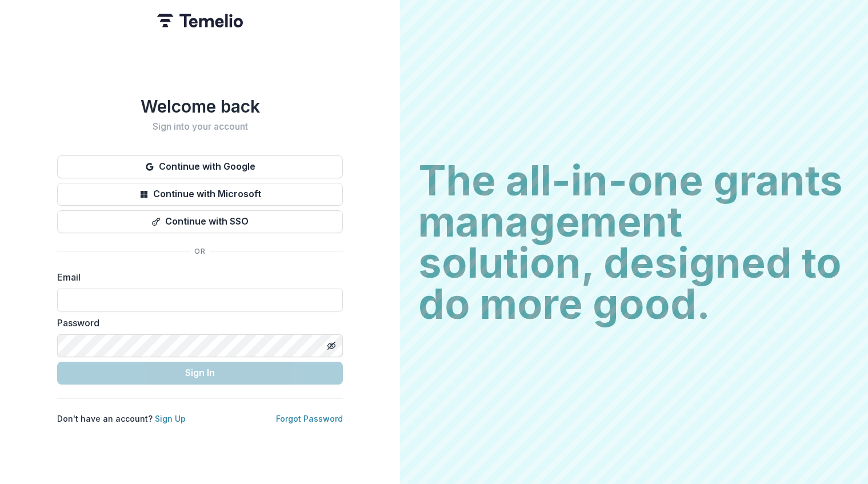 The width and height of the screenshot is (868, 484). What do you see at coordinates (331, 346) in the screenshot?
I see `button: Toggle password visibility` at bounding box center [331, 346].